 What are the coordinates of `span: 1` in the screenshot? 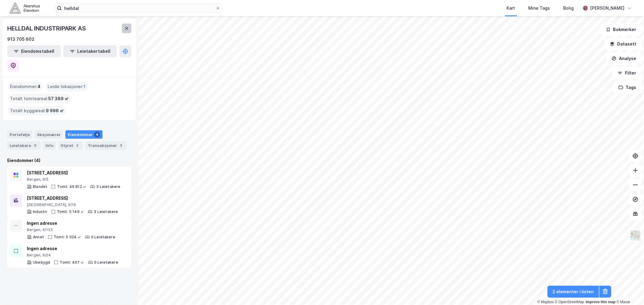 It's located at (85, 87).